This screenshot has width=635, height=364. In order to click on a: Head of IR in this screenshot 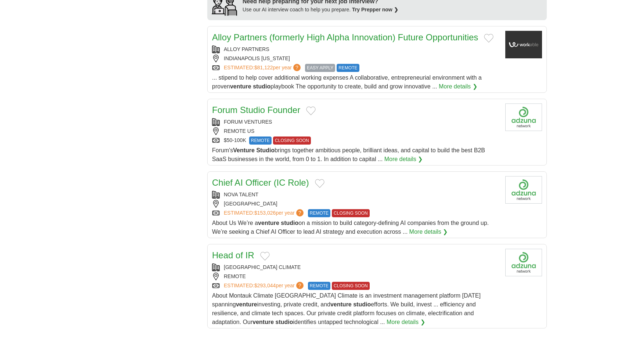, I will do `click(233, 255)`.